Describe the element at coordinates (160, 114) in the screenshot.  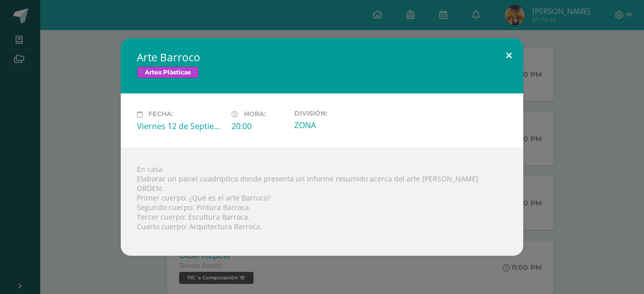
I see `span: Fecha:` at that location.